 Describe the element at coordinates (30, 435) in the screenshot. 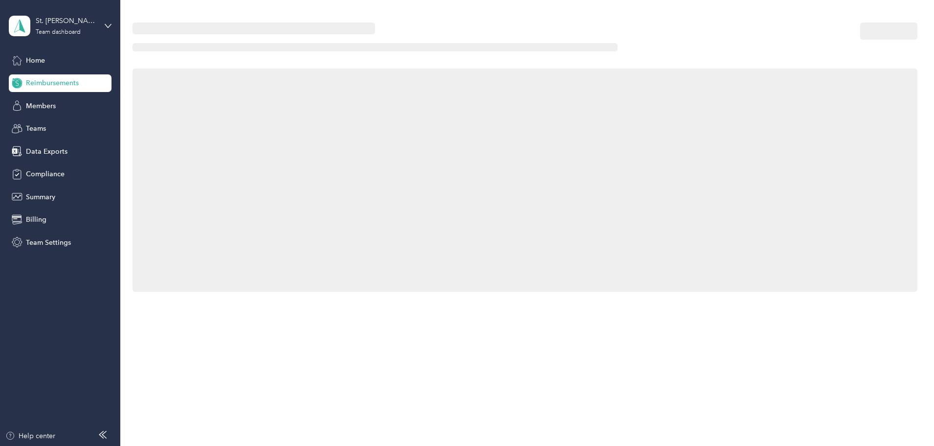

I see `div: Help center` at that location.